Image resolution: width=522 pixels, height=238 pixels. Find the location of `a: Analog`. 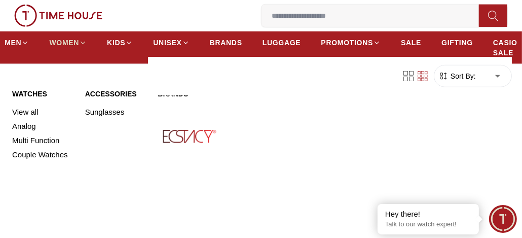

a: Analog is located at coordinates (43, 126).